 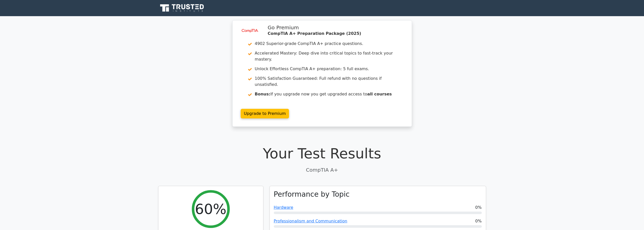 I want to click on a: Upgrade to Premium, so click(x=265, y=114).